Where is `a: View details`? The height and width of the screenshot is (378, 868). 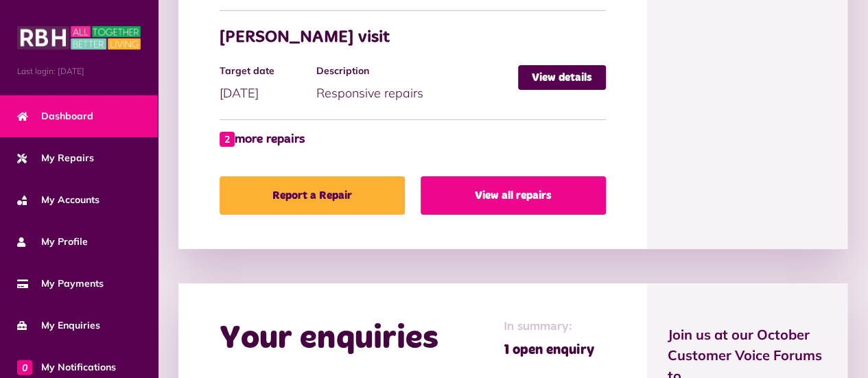
a: View details is located at coordinates (562, 78).